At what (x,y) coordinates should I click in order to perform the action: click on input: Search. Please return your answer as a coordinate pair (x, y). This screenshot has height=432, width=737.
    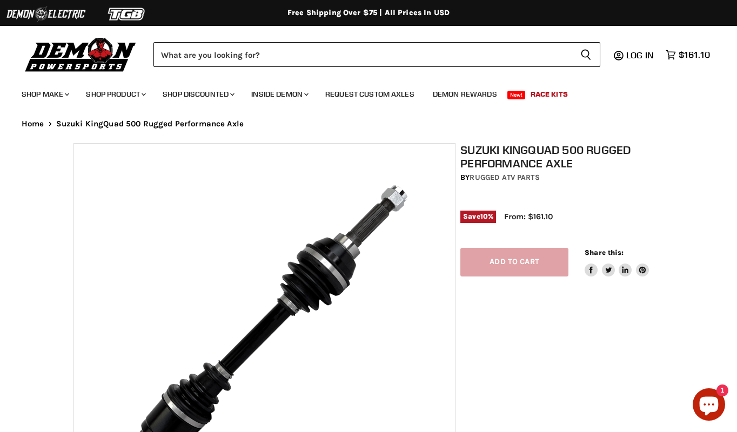
    Looking at the image, I should click on (363, 55).